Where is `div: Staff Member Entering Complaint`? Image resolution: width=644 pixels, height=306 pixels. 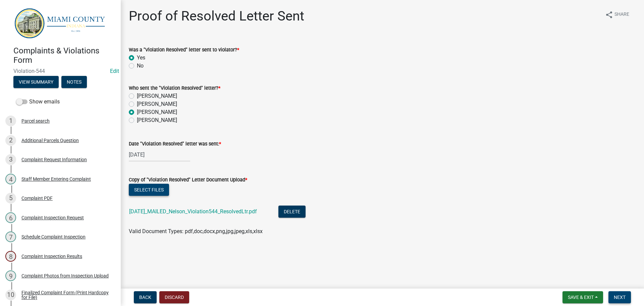
div: Staff Member Entering Complaint is located at coordinates (56, 179).